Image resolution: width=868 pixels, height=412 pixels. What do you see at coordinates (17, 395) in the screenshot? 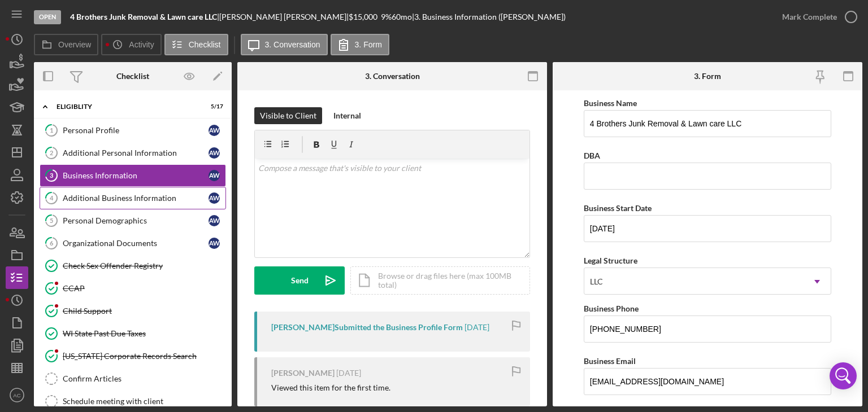
I see `button: AC` at bounding box center [17, 395].